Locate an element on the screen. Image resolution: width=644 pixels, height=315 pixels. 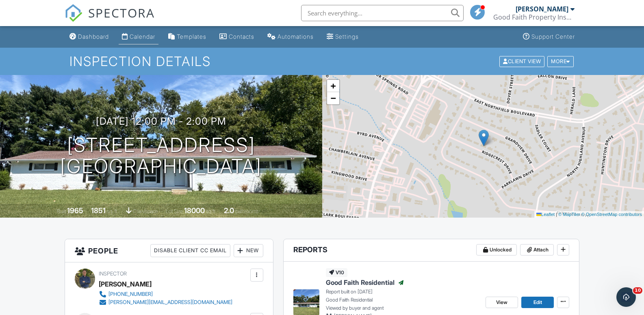
span: bathrooms is located at coordinates (247, 211).